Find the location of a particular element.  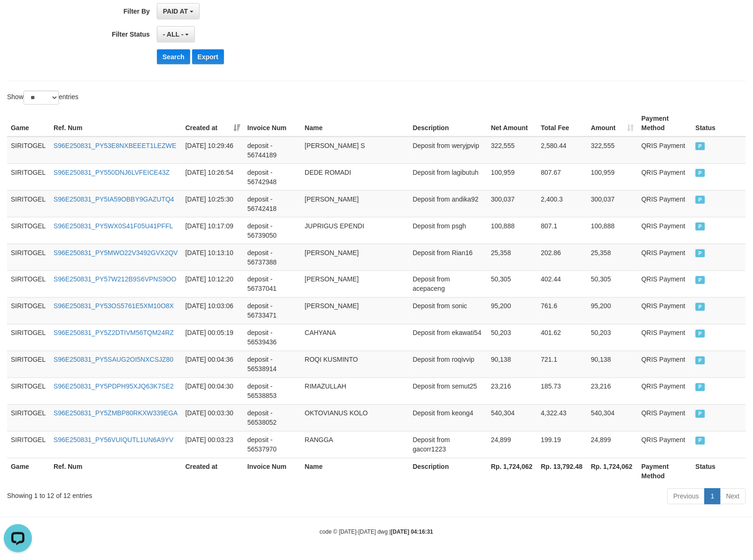

span: - ALL - is located at coordinates (174, 34).